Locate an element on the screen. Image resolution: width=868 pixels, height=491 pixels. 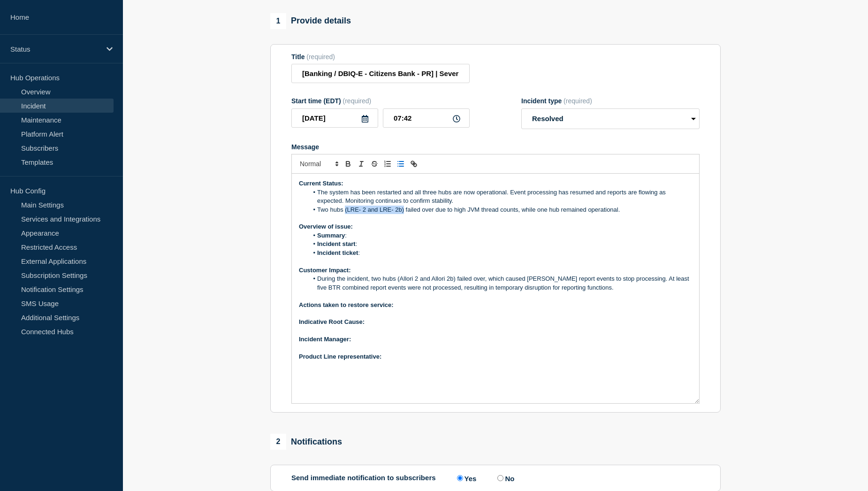
input: YYYY-MM-DD is located at coordinates (334, 118).